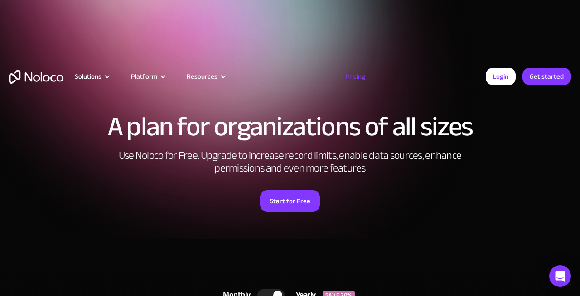 This screenshot has height=296, width=580. What do you see at coordinates (560, 276) in the screenshot?
I see `div: Open Intercom Messenger` at bounding box center [560, 276].